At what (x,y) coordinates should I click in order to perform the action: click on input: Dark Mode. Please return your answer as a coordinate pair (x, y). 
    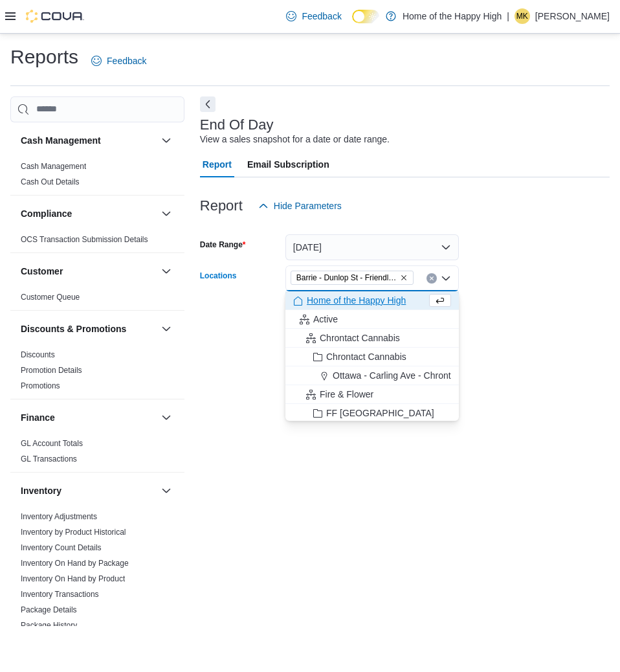
    Looking at the image, I should click on (366, 16).